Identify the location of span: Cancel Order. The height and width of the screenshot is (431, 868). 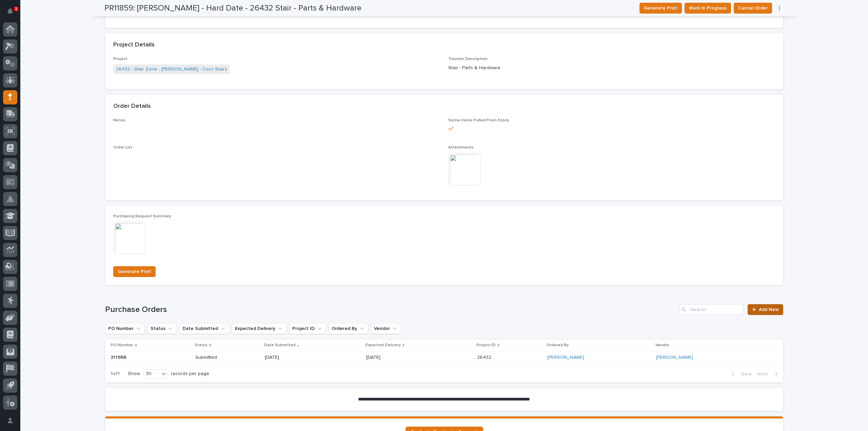
(753, 8).